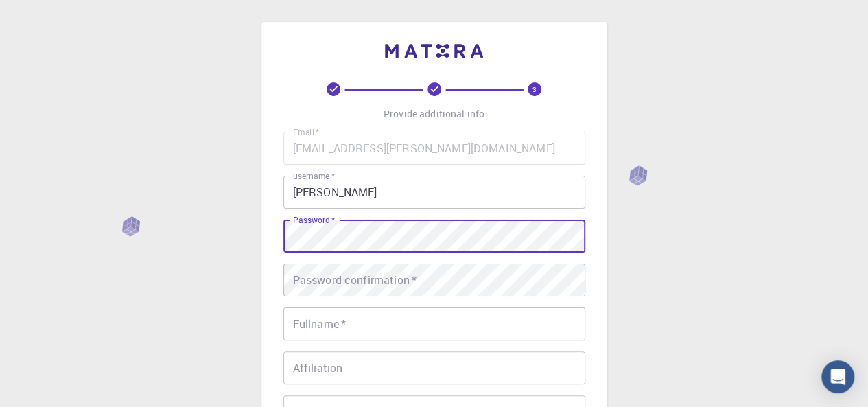 This screenshot has height=407, width=868. Describe the element at coordinates (314, 220) in the screenshot. I see `label: Password` at that location.